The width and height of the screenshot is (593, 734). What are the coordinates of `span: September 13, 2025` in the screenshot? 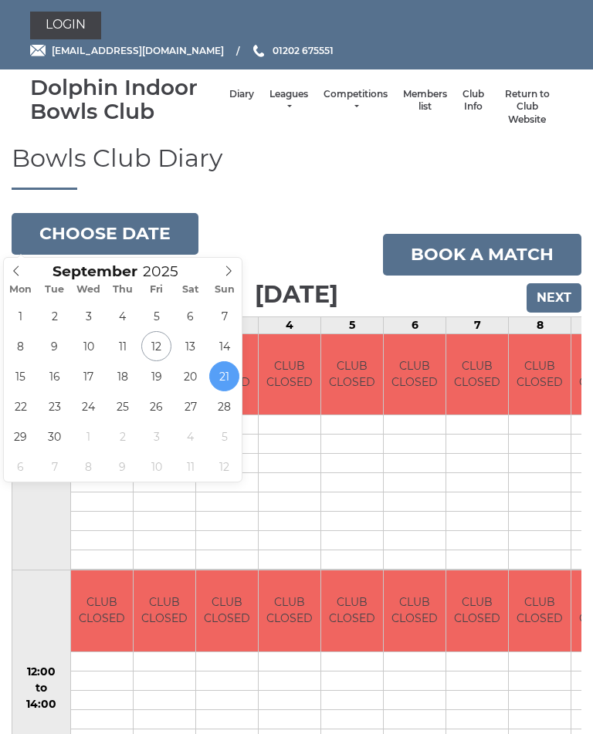 It's located at (190, 346).